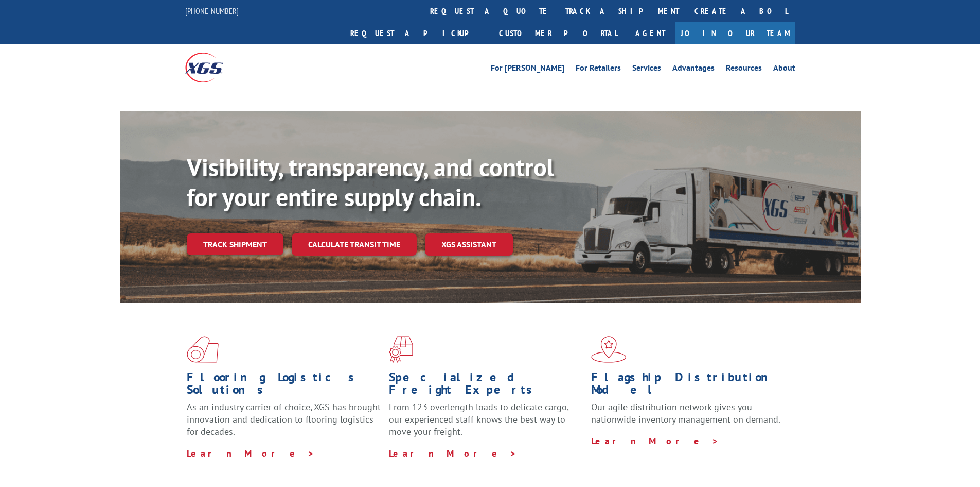 The width and height of the screenshot is (980, 487). What do you see at coordinates (284, 418) in the screenshot?
I see `span: As an industry carrier of choice, XGS has brought innovation and dedication to flooring logistics...` at bounding box center [284, 418].